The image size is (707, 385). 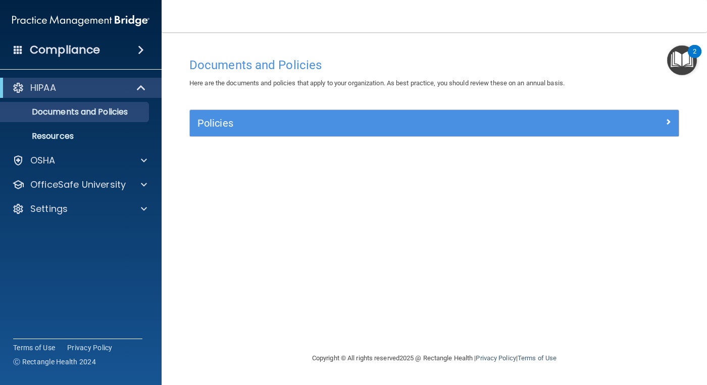 What do you see at coordinates (65, 50) in the screenshot?
I see `h4: Compliance` at bounding box center [65, 50].